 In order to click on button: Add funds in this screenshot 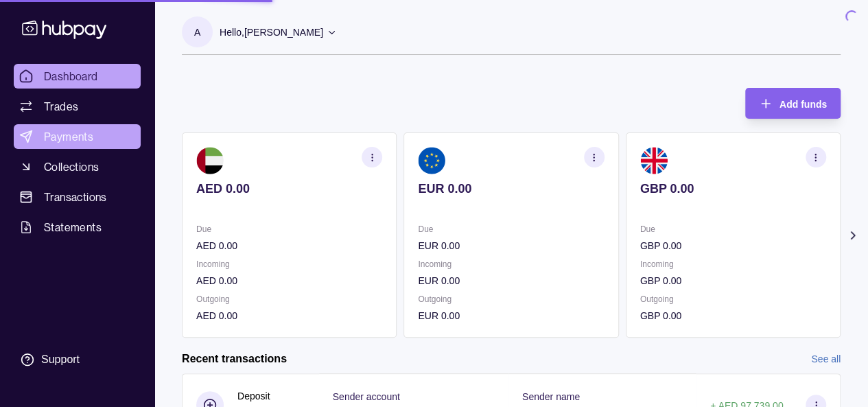, I will do `click(793, 103)`.